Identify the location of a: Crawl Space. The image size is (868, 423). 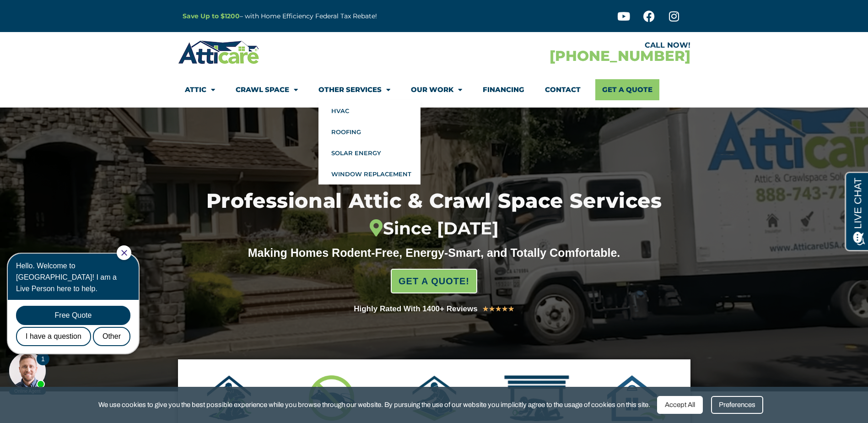
(267, 90).